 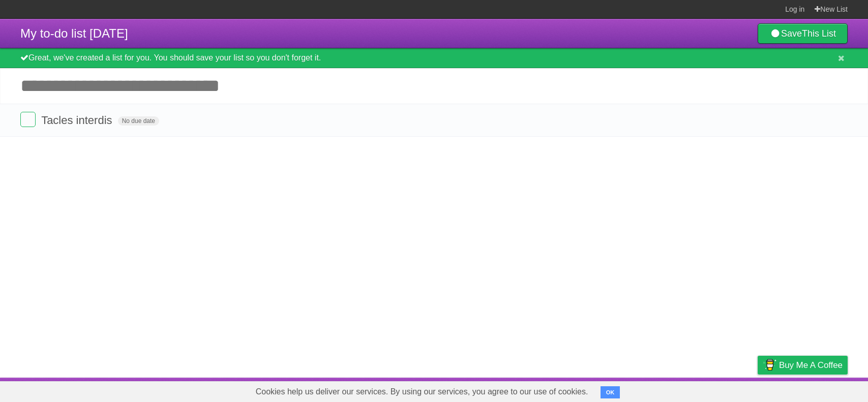 What do you see at coordinates (819, 34) in the screenshot?
I see `b: This List` at bounding box center [819, 34].